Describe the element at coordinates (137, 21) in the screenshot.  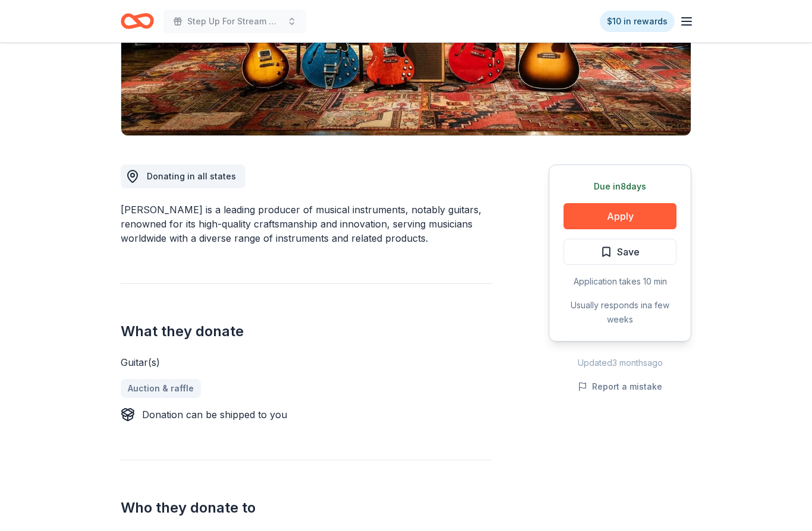
I see `a: Home` at that location.